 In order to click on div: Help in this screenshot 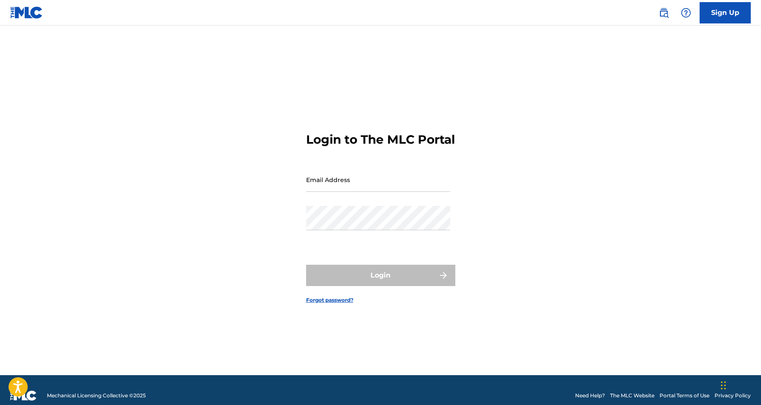, I will do `click(686, 13)`.